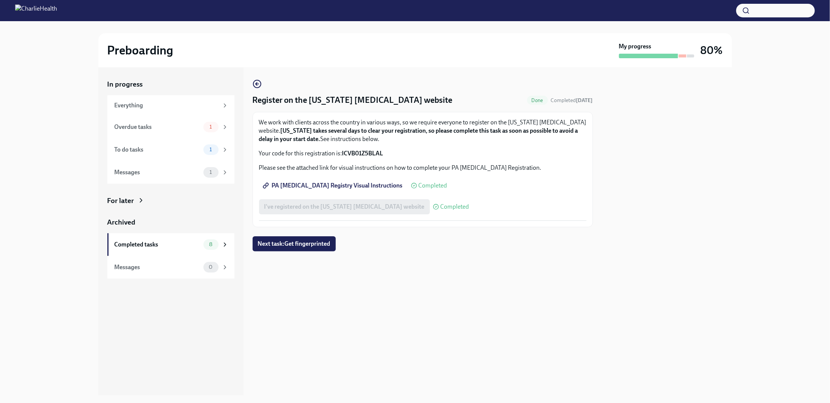  What do you see at coordinates (712, 50) in the screenshot?
I see `h3: 80%` at bounding box center [712, 50].